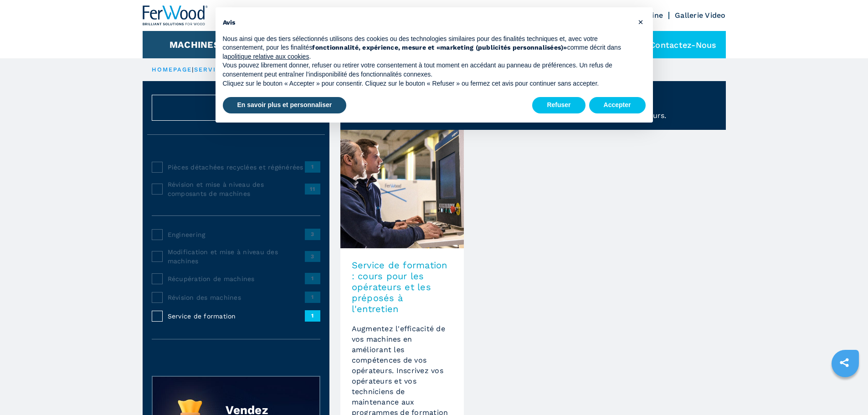  Describe the element at coordinates (427, 84) in the screenshot. I see `p: Cliquez sur le bouton « Accepter » pour consentir. Cliquez sur le bouton « Refuser » ou fermez ce...` at that location.